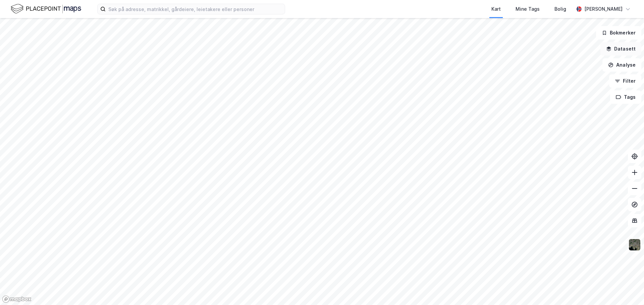 The width and height of the screenshot is (644, 305). I want to click on button: Analyse, so click(622, 65).